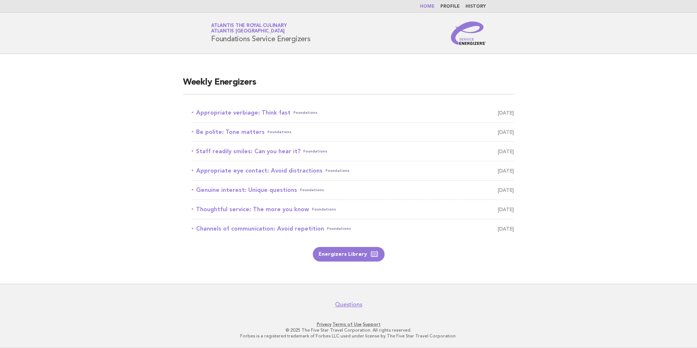 Image resolution: width=697 pixels, height=348 pixels. I want to click on a: Home, so click(428, 7).